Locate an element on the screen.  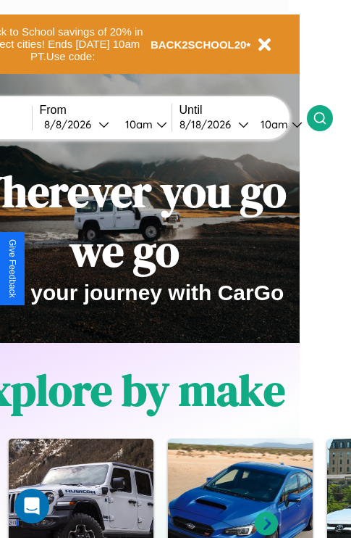
b: BACK2SCHOOL20 is located at coordinates (198, 44).